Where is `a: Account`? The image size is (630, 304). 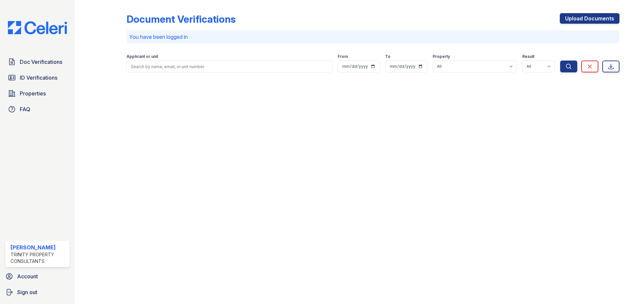
a: Account is located at coordinates (37, 277).